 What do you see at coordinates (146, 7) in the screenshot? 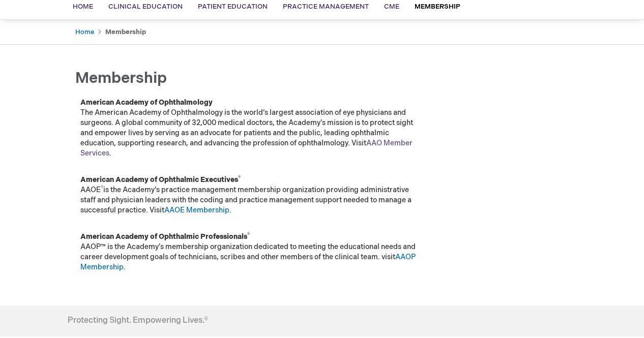
I see `span: Clinical Education` at bounding box center [146, 7].